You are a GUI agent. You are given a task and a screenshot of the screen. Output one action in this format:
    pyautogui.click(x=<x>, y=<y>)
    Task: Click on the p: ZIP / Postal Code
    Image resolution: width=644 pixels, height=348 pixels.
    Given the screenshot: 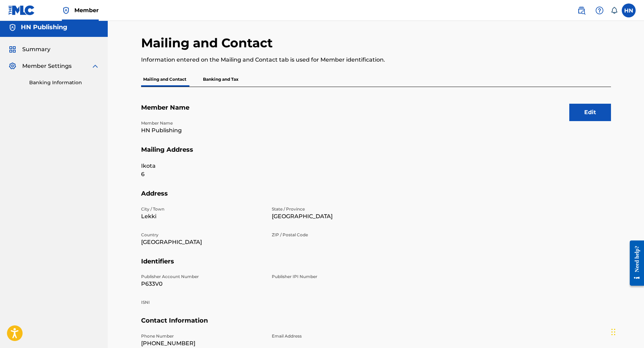 What is the action you would take?
    pyautogui.click(x=333, y=235)
    